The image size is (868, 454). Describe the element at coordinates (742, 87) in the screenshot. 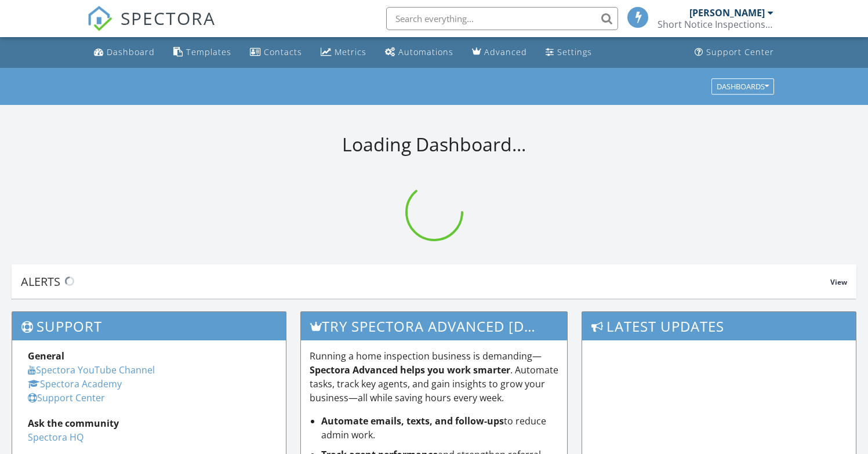

I see `div: Dashboards` at that location.